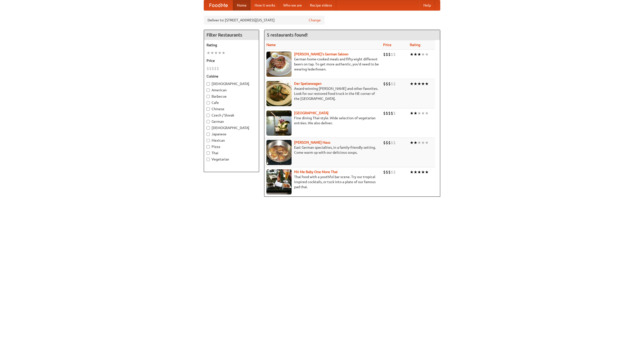  What do you see at coordinates (231, 90) in the screenshot?
I see `label: American` at bounding box center [231, 90].